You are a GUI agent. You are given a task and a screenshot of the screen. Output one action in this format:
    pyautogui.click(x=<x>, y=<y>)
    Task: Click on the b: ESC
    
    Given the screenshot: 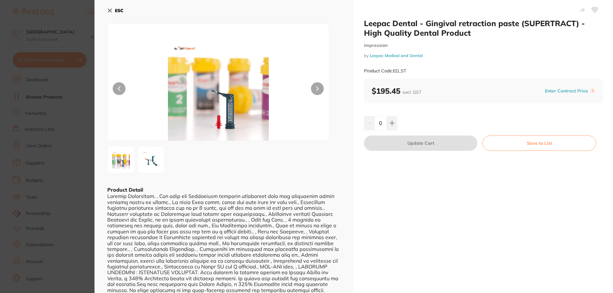 What is the action you would take?
    pyautogui.click(x=119, y=11)
    